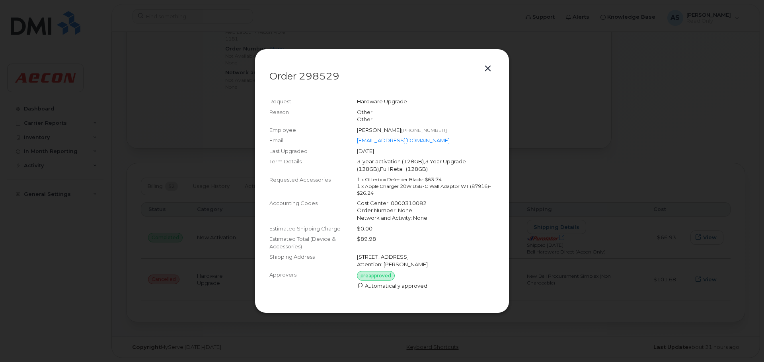 The width and height of the screenshot is (764, 362). Describe the element at coordinates (313, 211) in the screenshot. I see `div: Accounting Codes` at that location.